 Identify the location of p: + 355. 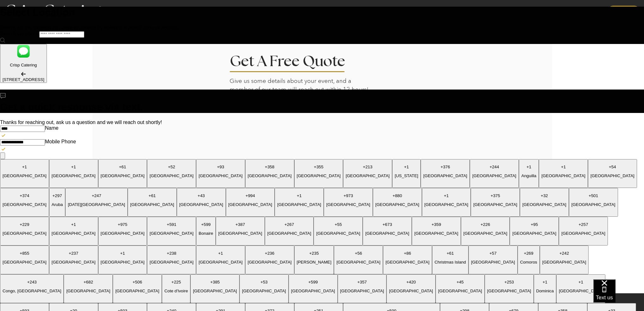
(318, 167).